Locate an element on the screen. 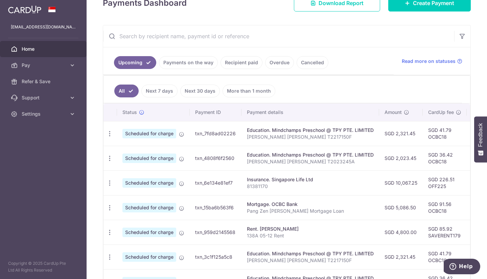  span: Feedback is located at coordinates (481, 135).